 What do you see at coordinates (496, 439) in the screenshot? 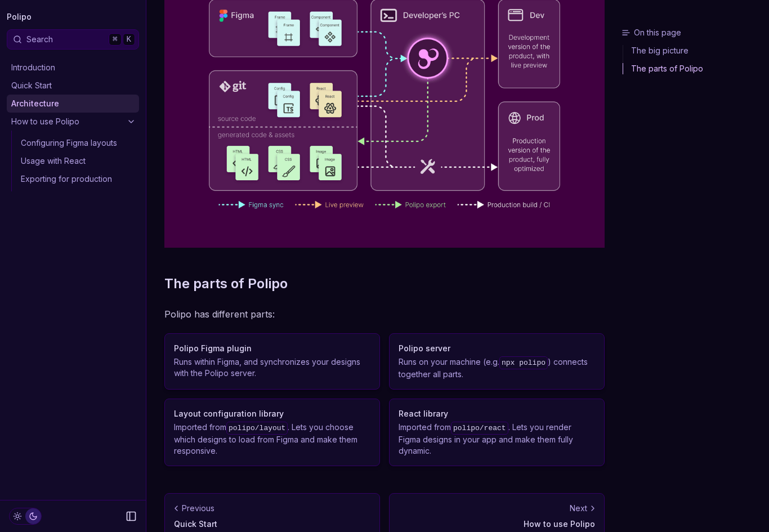
I see `p: Imported from . Lets you render Figma designs in your app and make them fully dynamic.` at bounding box center [496, 439].